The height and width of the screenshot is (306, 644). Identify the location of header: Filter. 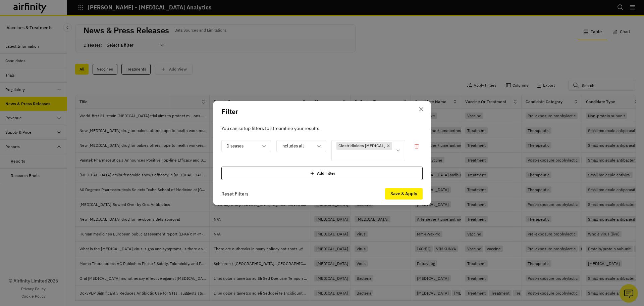
(322, 111).